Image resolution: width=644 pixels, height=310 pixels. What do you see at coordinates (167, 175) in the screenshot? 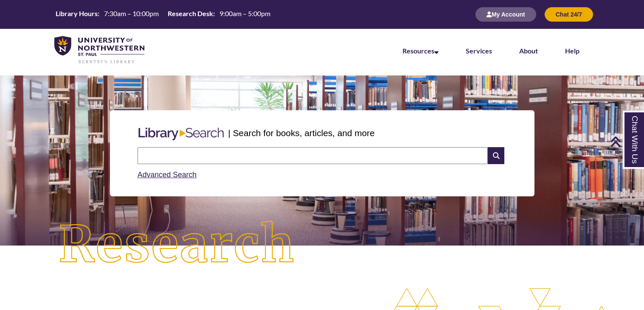
I see `a: Advanced Search` at bounding box center [167, 175].